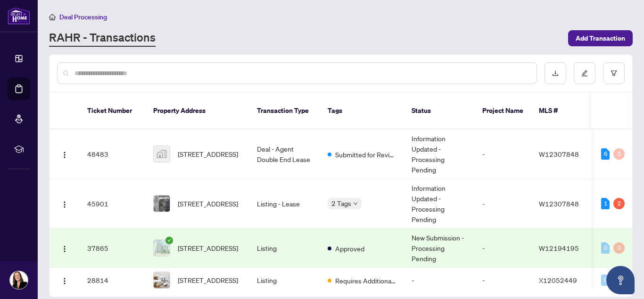 Image resolution: width=644 pixels, height=299 pixels. Describe the element at coordinates (366, 155) in the screenshot. I see `span: Submitted for Review` at that location.